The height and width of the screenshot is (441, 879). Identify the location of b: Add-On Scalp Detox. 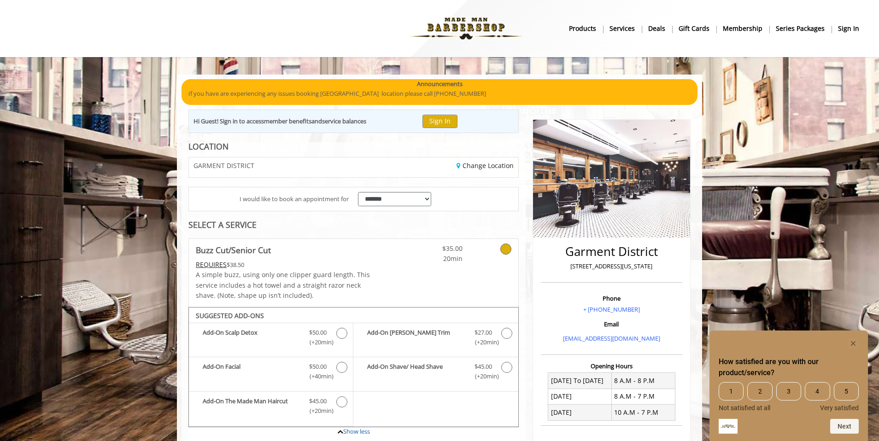
(251, 338).